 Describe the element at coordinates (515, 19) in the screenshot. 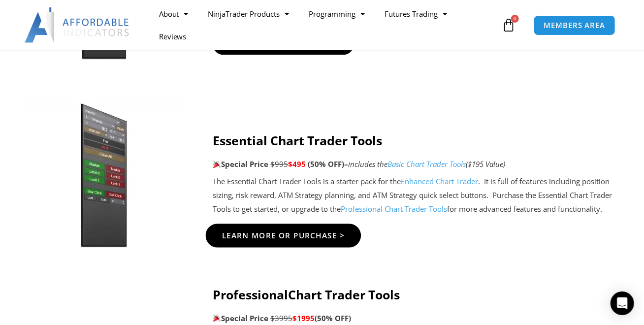

I see `span: 0` at that location.